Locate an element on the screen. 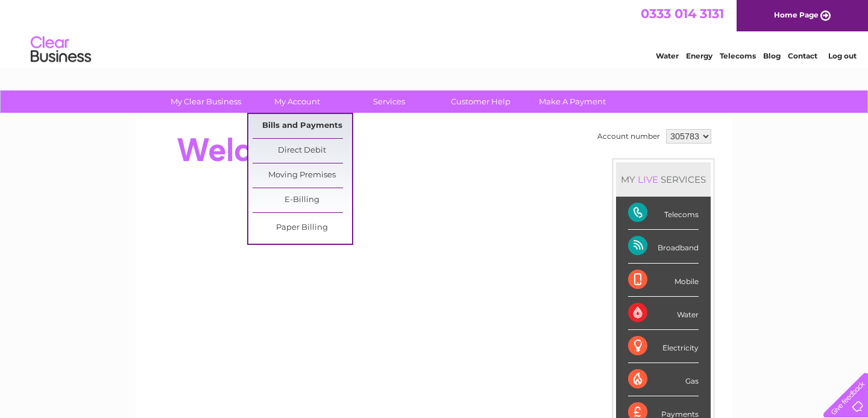  a: Services is located at coordinates (389, 101).